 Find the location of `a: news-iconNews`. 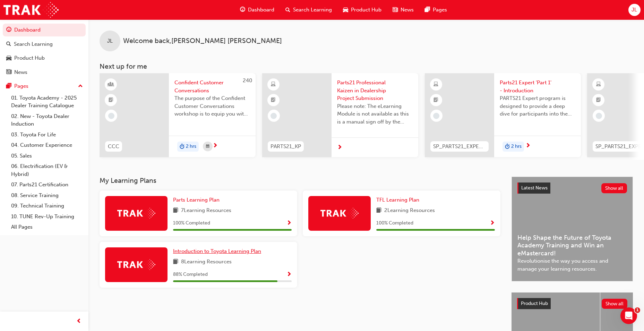

a: news-iconNews is located at coordinates (403, 10).